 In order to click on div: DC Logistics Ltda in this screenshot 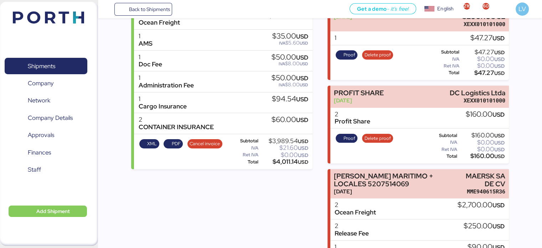, I will do `click(477, 93)`.